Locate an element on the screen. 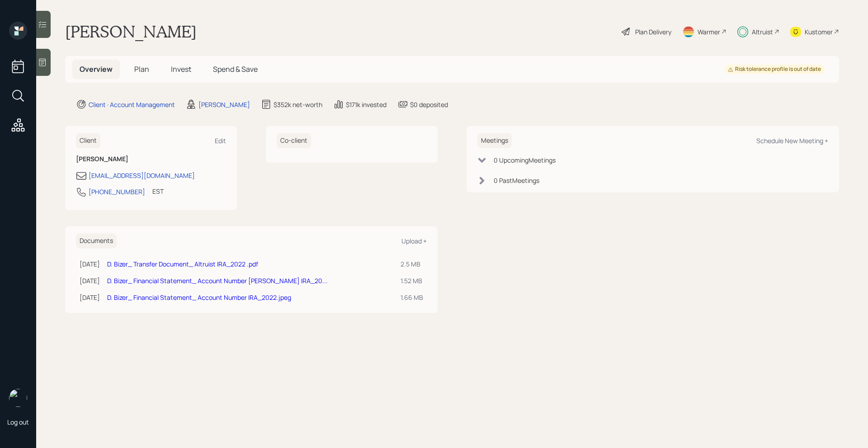 The image size is (868, 448). div: Warmer is located at coordinates (708, 32).